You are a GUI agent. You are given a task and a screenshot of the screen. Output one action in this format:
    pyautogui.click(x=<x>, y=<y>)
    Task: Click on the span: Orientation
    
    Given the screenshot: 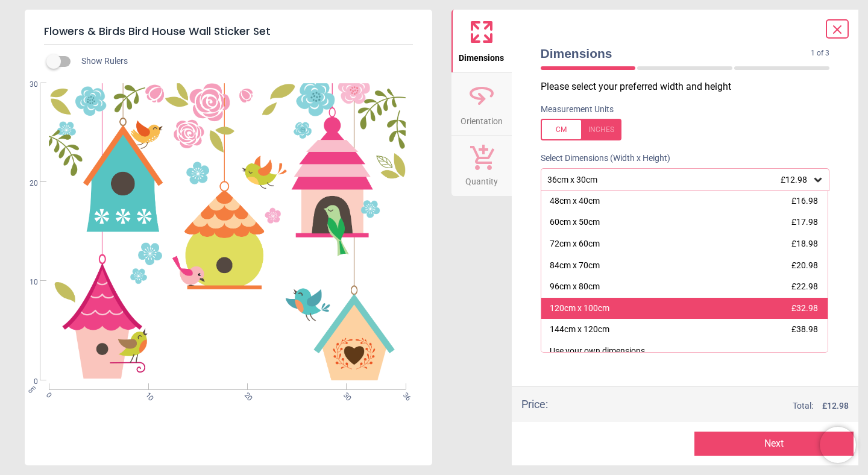 What is the action you would take?
    pyautogui.click(x=481, y=119)
    